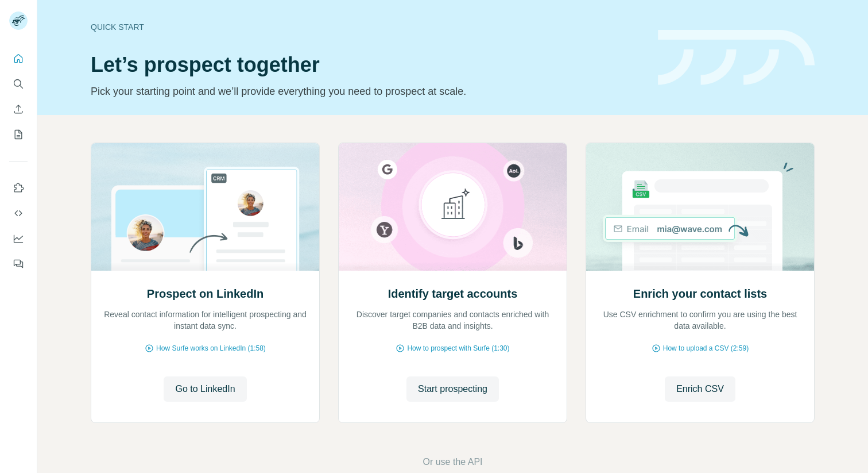 This screenshot has height=473, width=868. What do you see at coordinates (210, 348) in the screenshot?
I see `span: How Surfe works on LinkedIn (1:58)` at bounding box center [210, 348].